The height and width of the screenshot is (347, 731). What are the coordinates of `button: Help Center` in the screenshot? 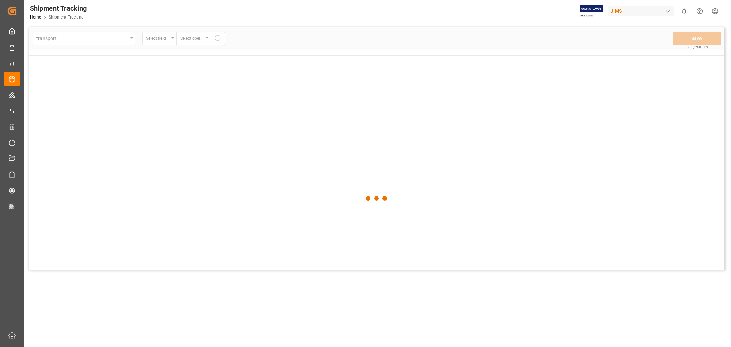 It's located at (699, 11).